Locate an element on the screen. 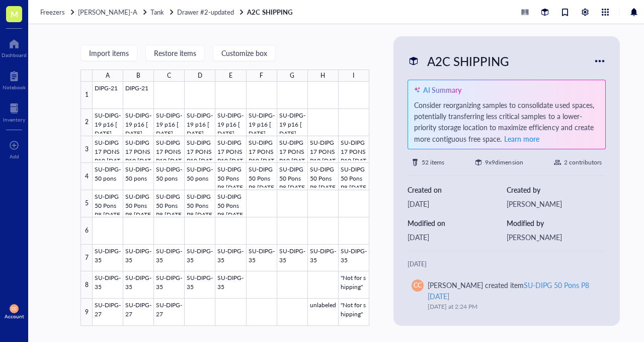 The width and height of the screenshot is (644, 342). div: 4 is located at coordinates (87, 176).